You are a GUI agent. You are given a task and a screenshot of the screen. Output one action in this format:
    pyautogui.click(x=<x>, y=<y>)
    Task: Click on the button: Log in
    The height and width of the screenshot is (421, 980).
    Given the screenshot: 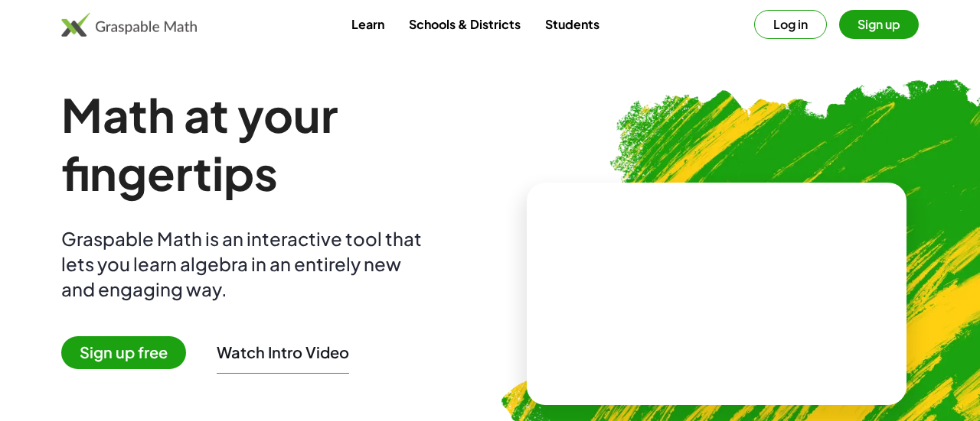 What is the action you would take?
    pyautogui.click(x=790, y=24)
    